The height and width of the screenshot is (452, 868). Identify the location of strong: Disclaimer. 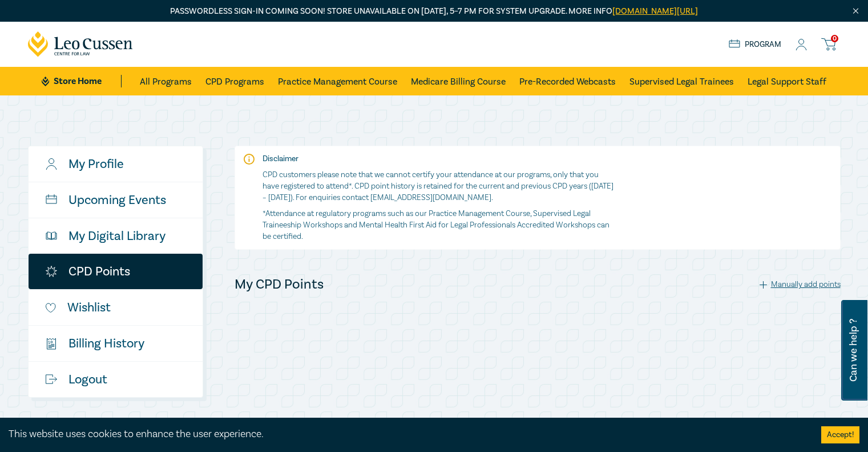
(280, 159).